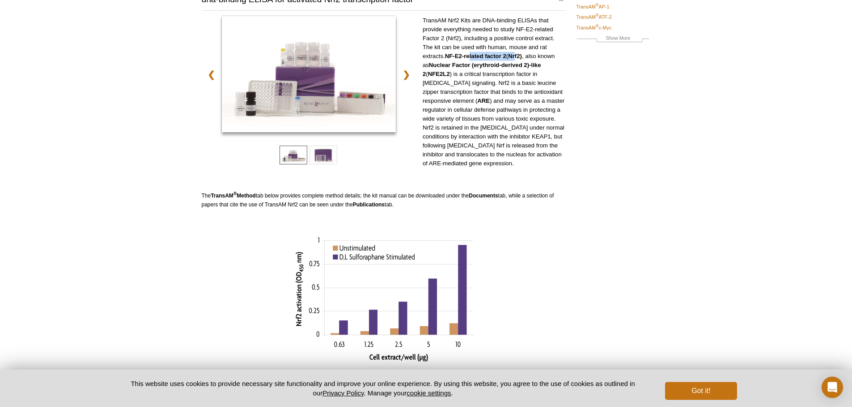  What do you see at coordinates (475, 56) in the screenshot?
I see `strong: NF-E2-related factor 2` at bounding box center [475, 56].